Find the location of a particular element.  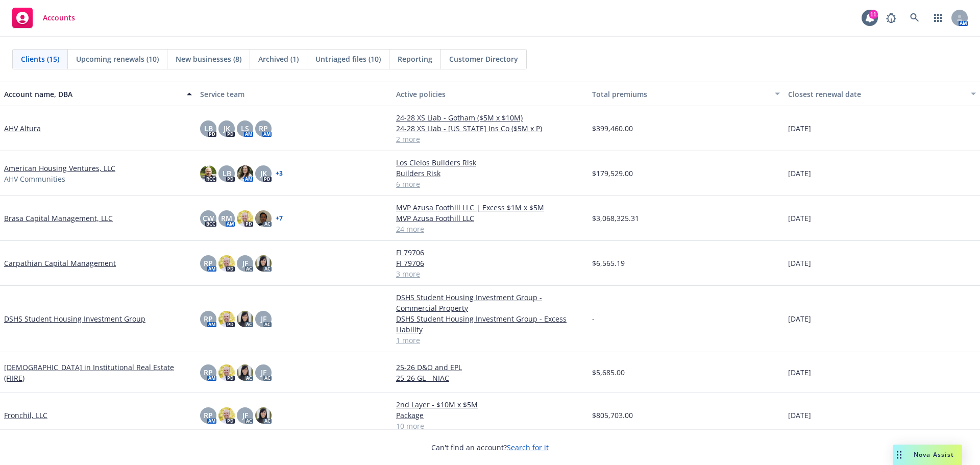

button: Service team is located at coordinates (294, 94).